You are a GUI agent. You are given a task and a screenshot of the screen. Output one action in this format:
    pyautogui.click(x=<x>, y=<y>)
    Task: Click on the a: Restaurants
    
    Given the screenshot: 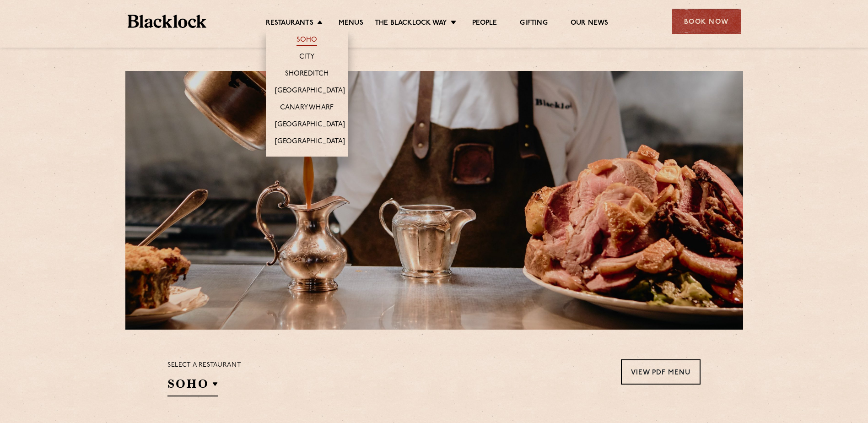 What is the action you would take?
    pyautogui.click(x=289, y=23)
    